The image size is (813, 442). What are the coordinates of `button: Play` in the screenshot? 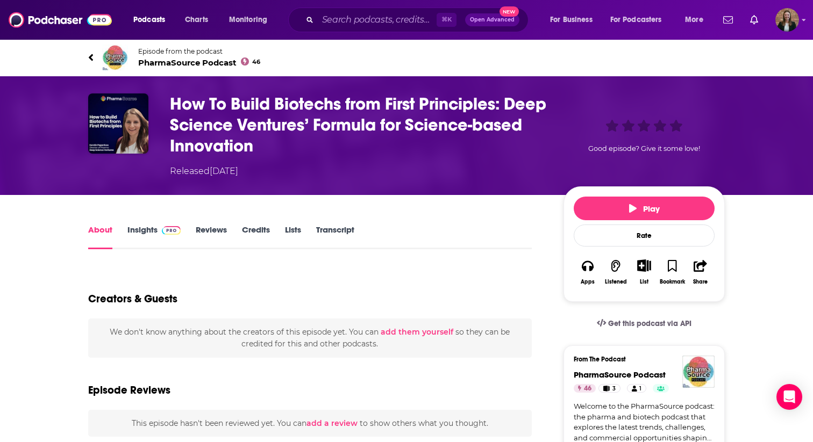 It's located at (644, 209).